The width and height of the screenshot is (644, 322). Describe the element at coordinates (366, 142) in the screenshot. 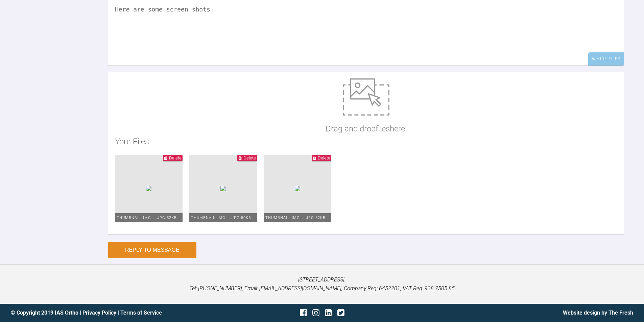

I see `h2: Your Files` at that location.